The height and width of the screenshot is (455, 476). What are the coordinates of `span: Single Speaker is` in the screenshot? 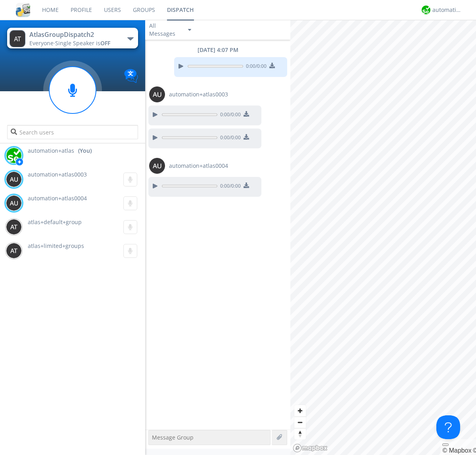 It's located at (83, 43).